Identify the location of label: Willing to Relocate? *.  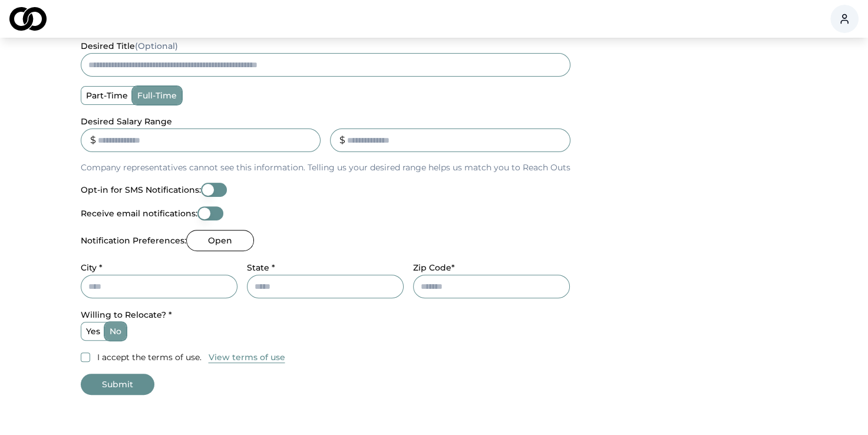
(126, 315).